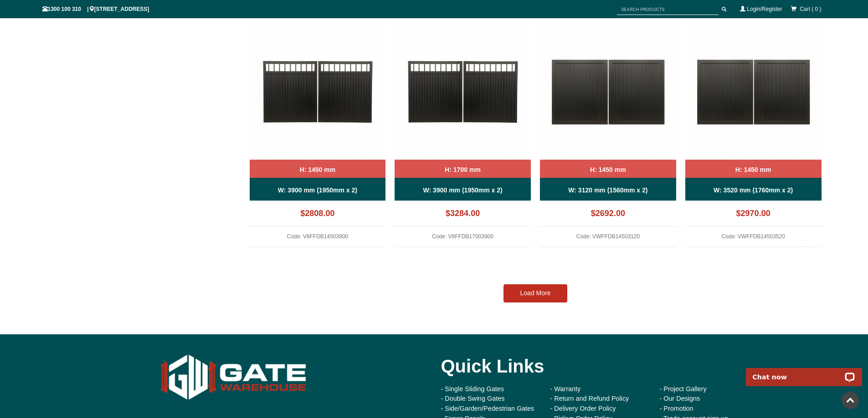 The image size is (868, 418). What do you see at coordinates (473, 399) in the screenshot?
I see `a: - Double Swing Gates` at bounding box center [473, 399].